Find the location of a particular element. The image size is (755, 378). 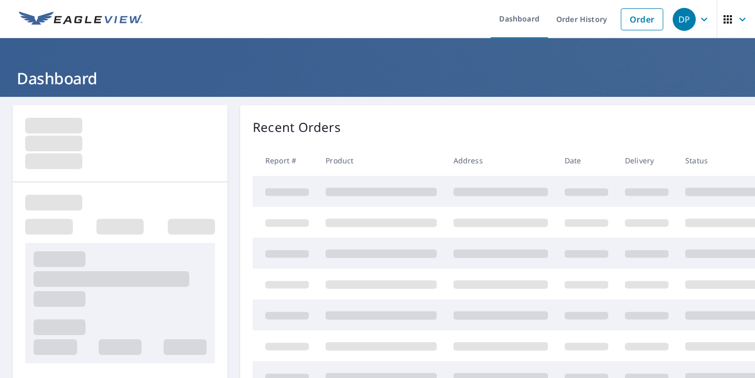

th: Product is located at coordinates (381, 160).